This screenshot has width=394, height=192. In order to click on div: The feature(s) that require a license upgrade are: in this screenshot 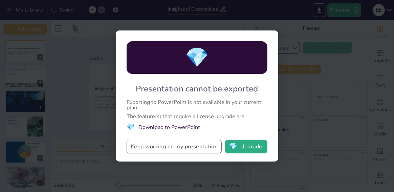, I will do `click(197, 117)`.